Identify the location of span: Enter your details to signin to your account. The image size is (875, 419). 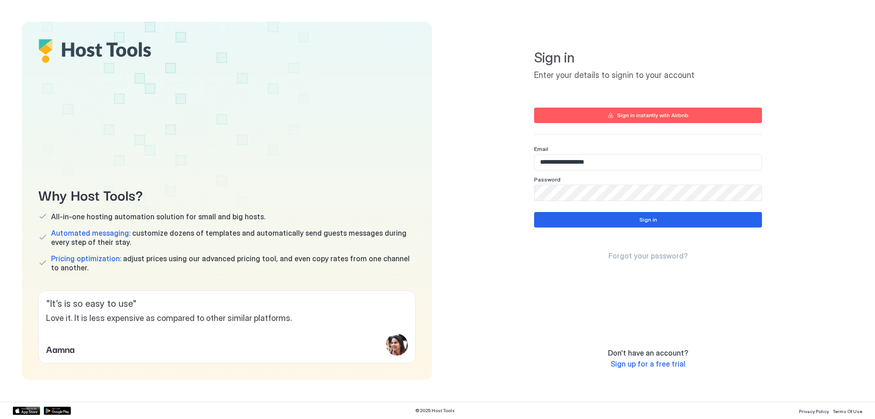
(648, 75).